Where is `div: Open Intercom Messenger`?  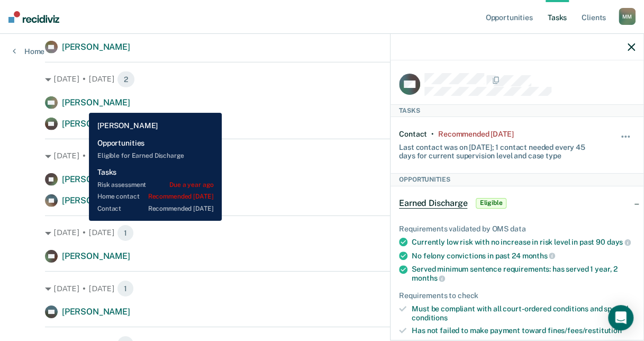
div: Open Intercom Messenger is located at coordinates (621, 318).